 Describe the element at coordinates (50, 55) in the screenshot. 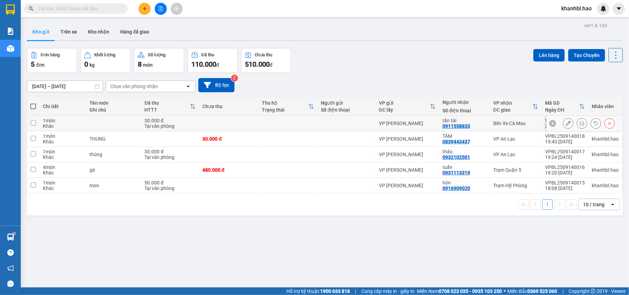

I see `div: Đơn hàng` at that location.